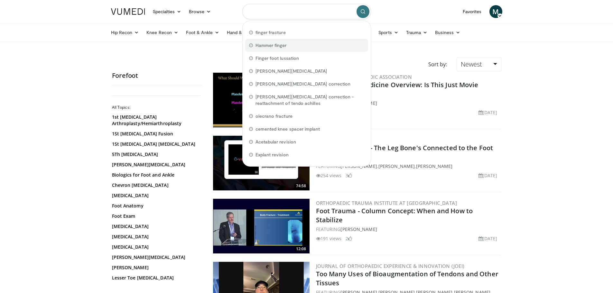  Describe the element at coordinates (272, 155) in the screenshot. I see `span: Explant revision` at that location.